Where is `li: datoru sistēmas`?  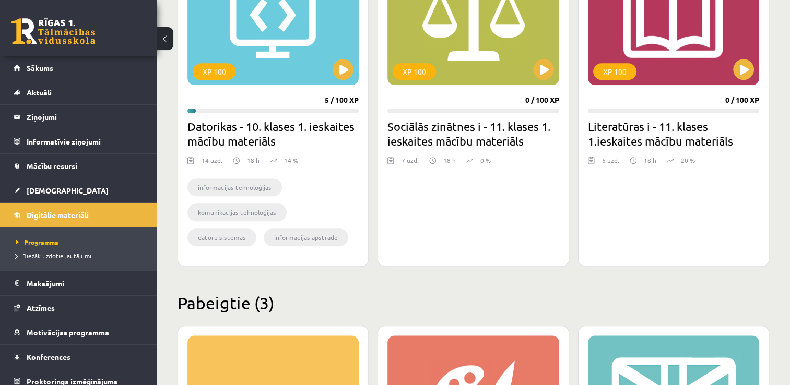 li: datoru sistēmas is located at coordinates (222, 237).